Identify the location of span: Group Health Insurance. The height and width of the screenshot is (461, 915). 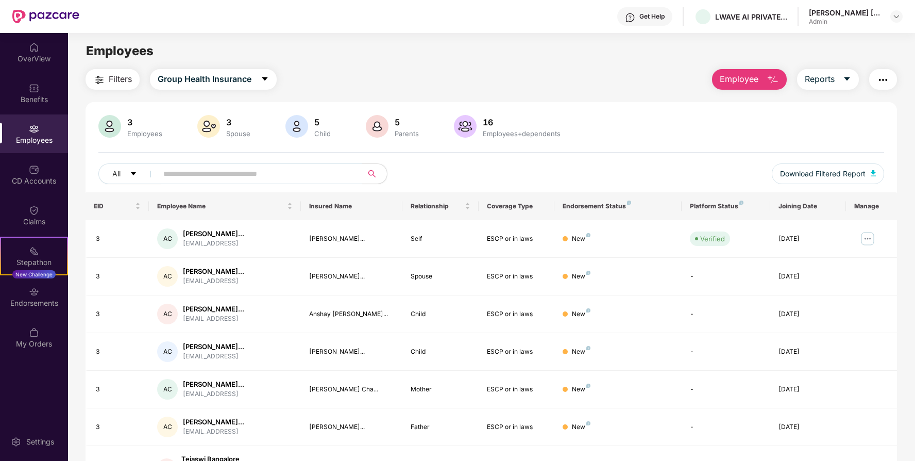
(205, 79).